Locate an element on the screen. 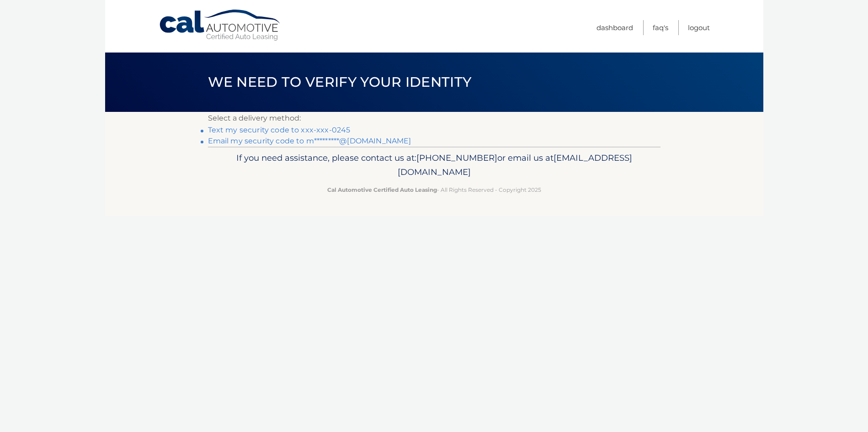  strong: Cal Automotive Certified Auto Leasing is located at coordinates (382, 190).